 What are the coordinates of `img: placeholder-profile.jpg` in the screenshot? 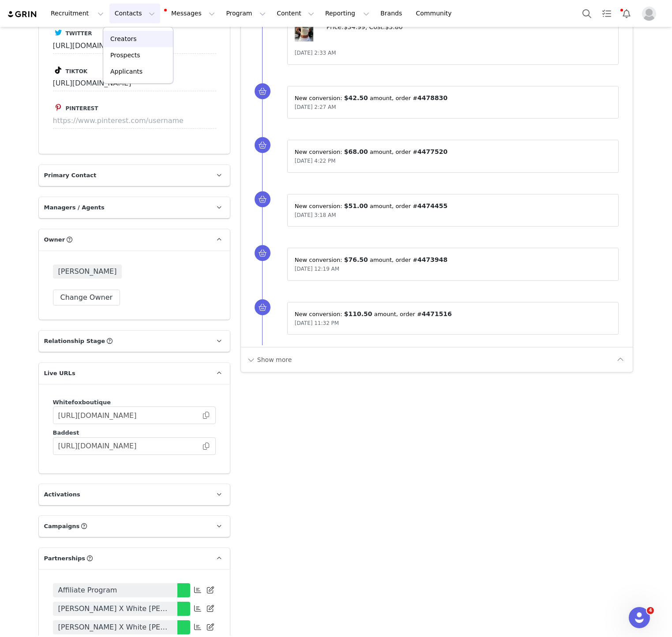 It's located at (649, 13).